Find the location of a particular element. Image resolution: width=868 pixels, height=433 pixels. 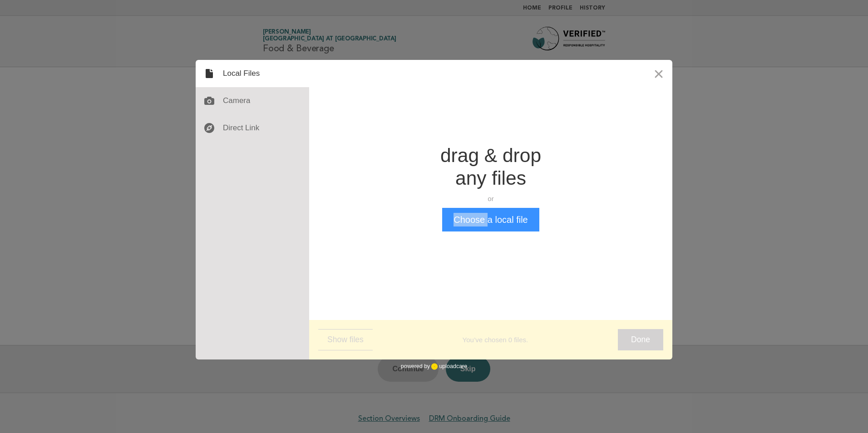

div: Direct Link is located at coordinates (253, 128).